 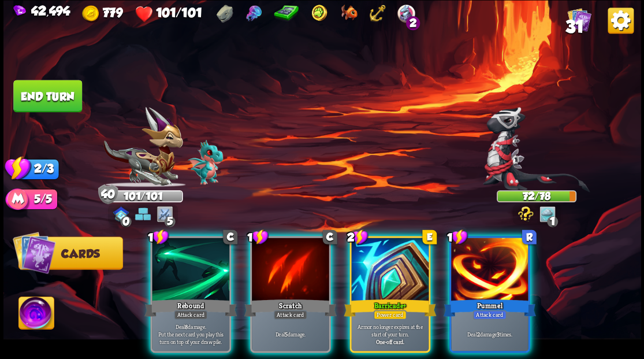 I want to click on div: Gold, so click(x=102, y=14).